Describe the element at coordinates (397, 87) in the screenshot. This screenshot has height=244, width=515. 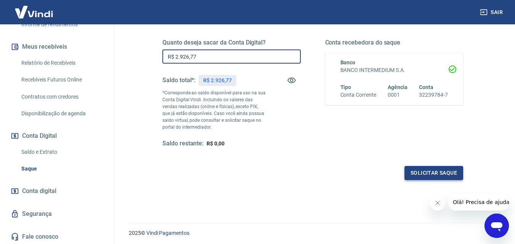
I see `span: Agência` at that location.